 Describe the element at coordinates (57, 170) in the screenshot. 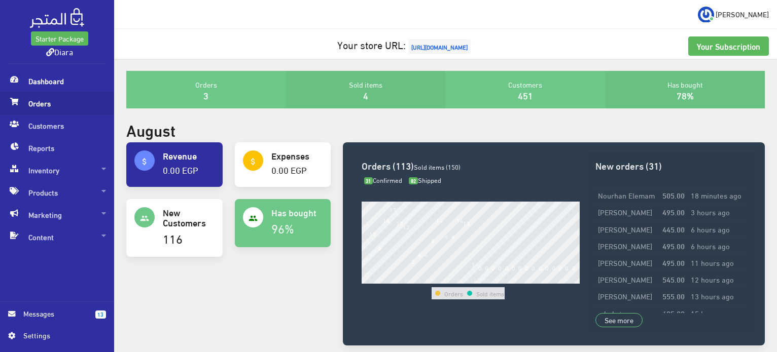

I see `span: Inventory` at that location.